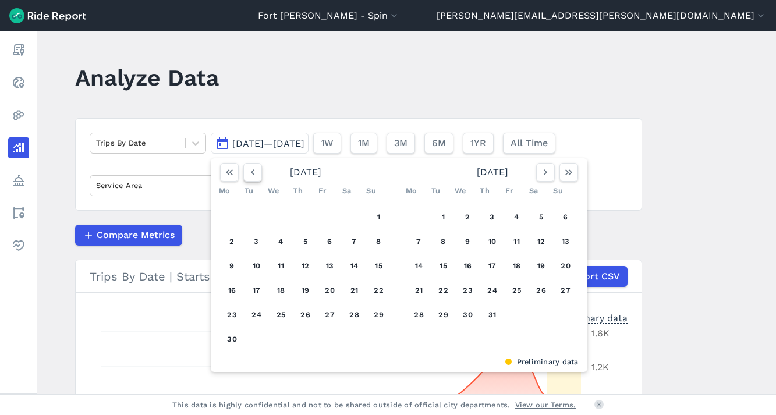 The width and height of the screenshot is (776, 415). I want to click on span: 1M, so click(364, 143).